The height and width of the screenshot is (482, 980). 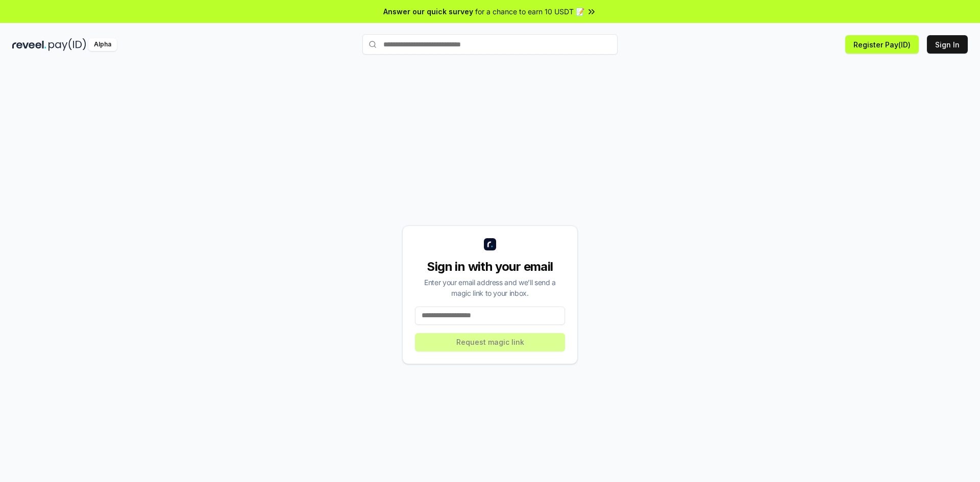 What do you see at coordinates (67, 44) in the screenshot?
I see `img: pay_id` at bounding box center [67, 44].